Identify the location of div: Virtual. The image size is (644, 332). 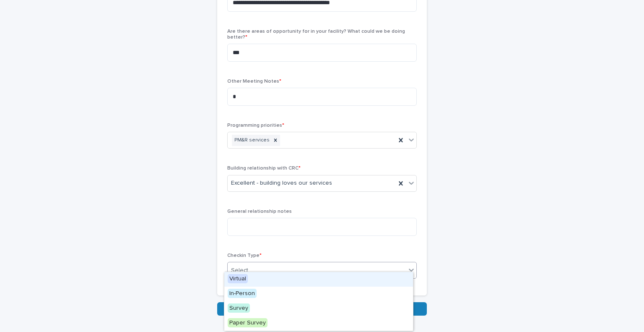
(319, 279).